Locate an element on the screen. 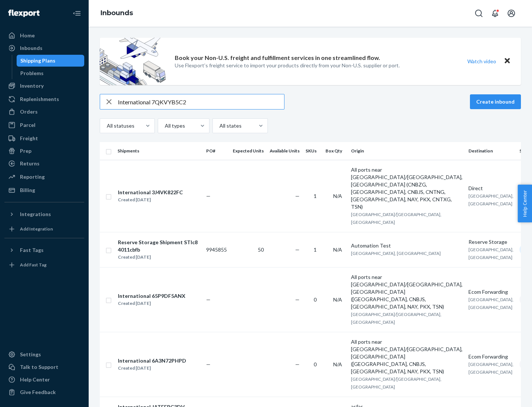 This screenshot has height=407, width=532. input: All types is located at coordinates (165, 126).